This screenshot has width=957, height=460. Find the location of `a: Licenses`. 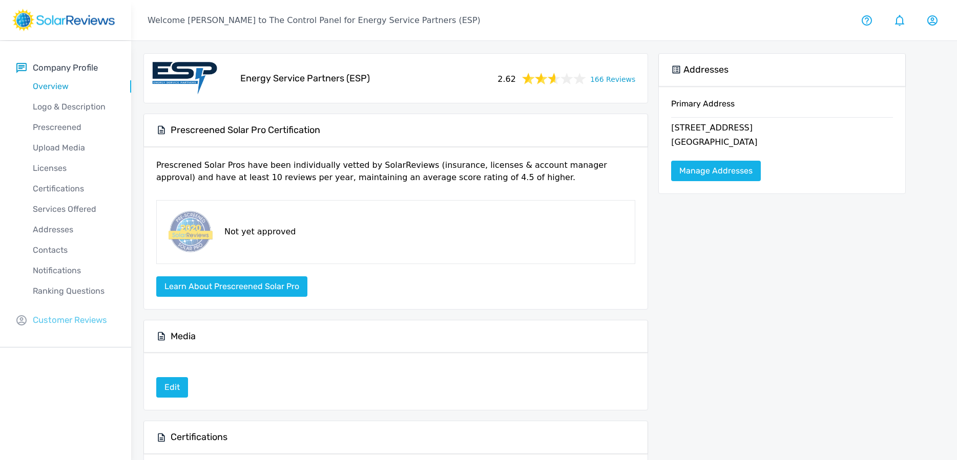

a: Licenses is located at coordinates (74, 169).